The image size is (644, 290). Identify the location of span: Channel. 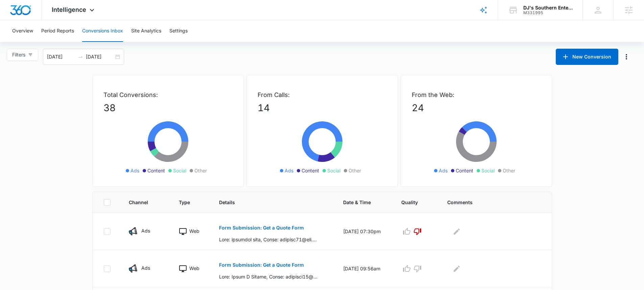
(141, 202).